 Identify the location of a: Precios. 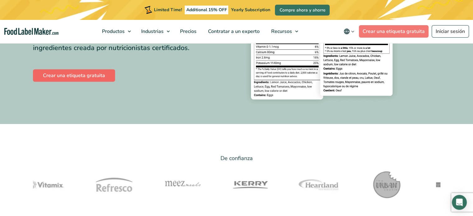
(188, 31).